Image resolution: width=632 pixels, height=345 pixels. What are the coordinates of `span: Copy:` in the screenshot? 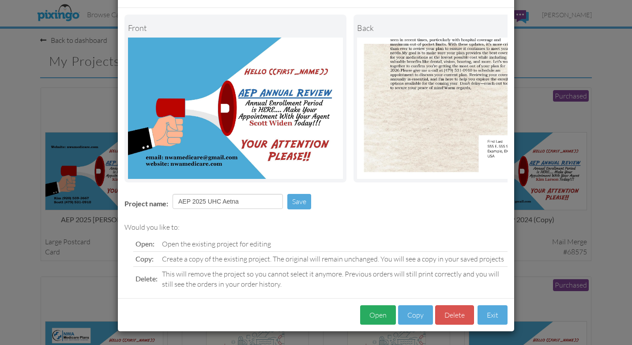 It's located at (144, 258).